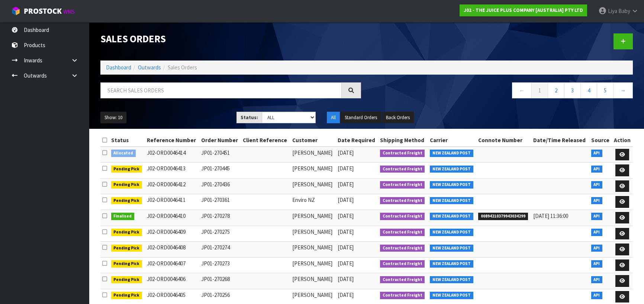  Describe the element at coordinates (172, 218) in the screenshot. I see `td: J02-ORD0046410` at that location.